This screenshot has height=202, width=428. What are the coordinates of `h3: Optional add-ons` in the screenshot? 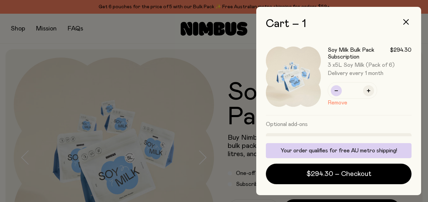 It's located at (338, 125).